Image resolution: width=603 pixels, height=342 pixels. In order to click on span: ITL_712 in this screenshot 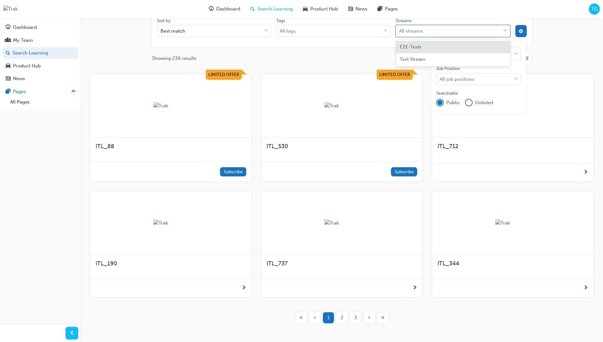, I will do `click(448, 146)`.